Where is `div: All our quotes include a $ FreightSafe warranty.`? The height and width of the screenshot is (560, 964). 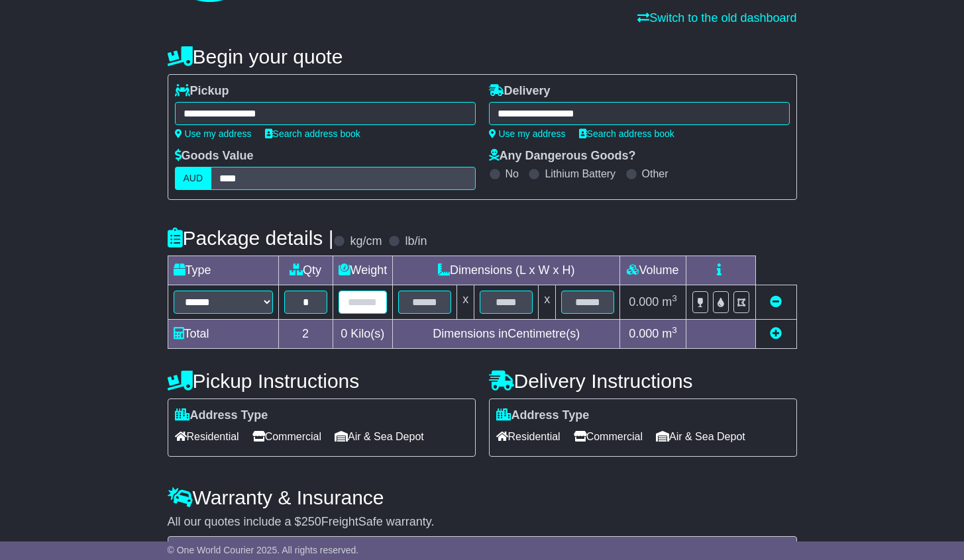 div: All our quotes include a $ FreightSafe warranty. is located at coordinates (483, 523).